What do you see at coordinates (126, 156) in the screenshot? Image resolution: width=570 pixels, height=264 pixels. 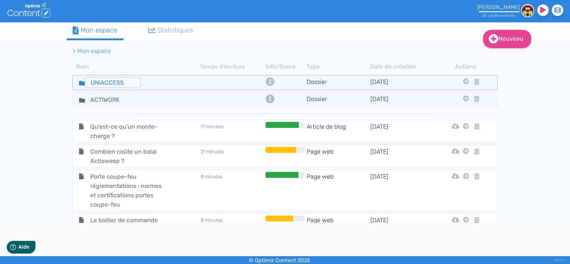 I see `span: Combien coûte un balai Actisweep ?` at bounding box center [126, 156].